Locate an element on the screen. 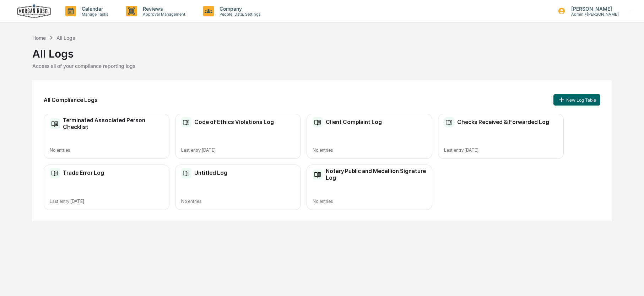 The image size is (644, 296). img: logo is located at coordinates (34, 11).